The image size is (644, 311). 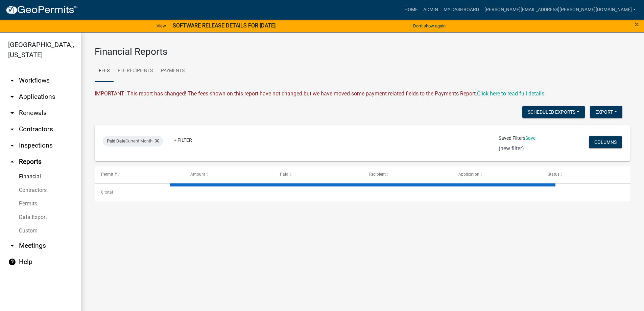 What do you see at coordinates (12, 261) in the screenshot?
I see `i: help` at bounding box center [12, 261].